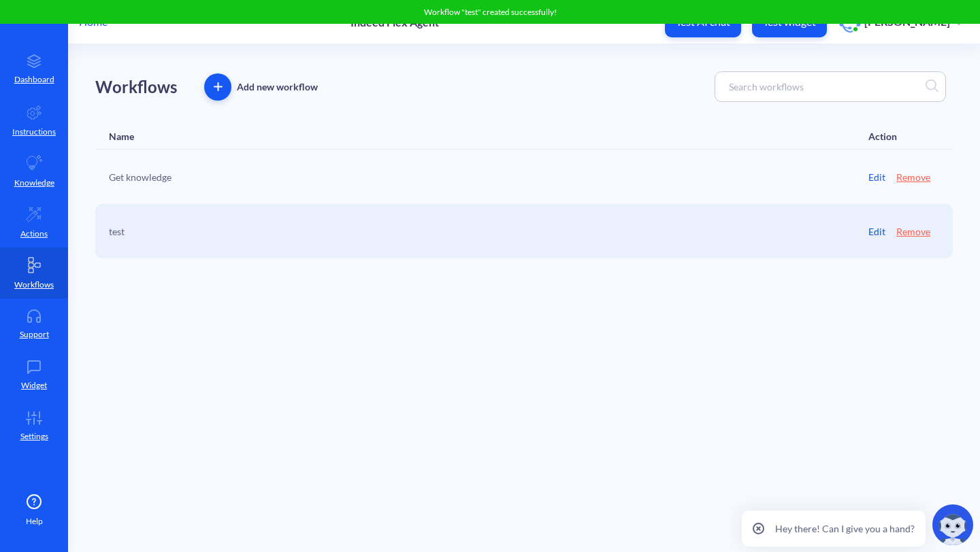 This screenshot has height=552, width=980. Describe the element at coordinates (490, 11) in the screenshot. I see `span: Workflow "test" created successfully!` at that location.